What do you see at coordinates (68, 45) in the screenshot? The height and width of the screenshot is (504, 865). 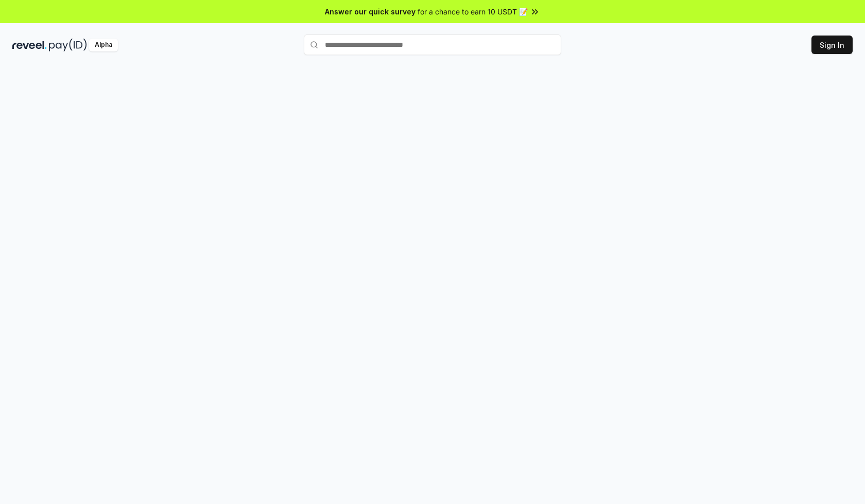 I see `img: pay_id` at bounding box center [68, 45].